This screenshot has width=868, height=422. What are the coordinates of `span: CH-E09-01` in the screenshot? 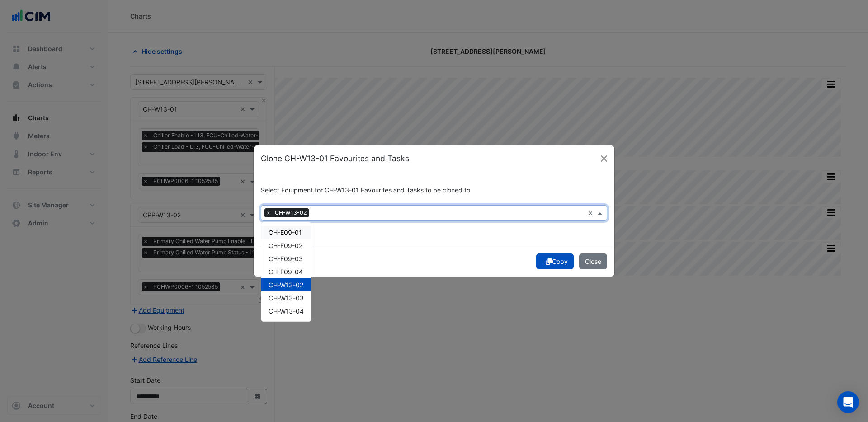 It's located at (285, 233).